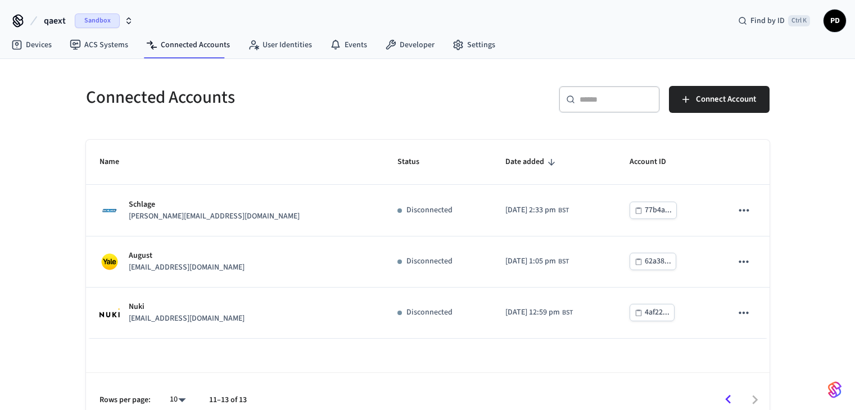  What do you see at coordinates (187, 307) in the screenshot?
I see `p: Nuki` at bounding box center [187, 307].